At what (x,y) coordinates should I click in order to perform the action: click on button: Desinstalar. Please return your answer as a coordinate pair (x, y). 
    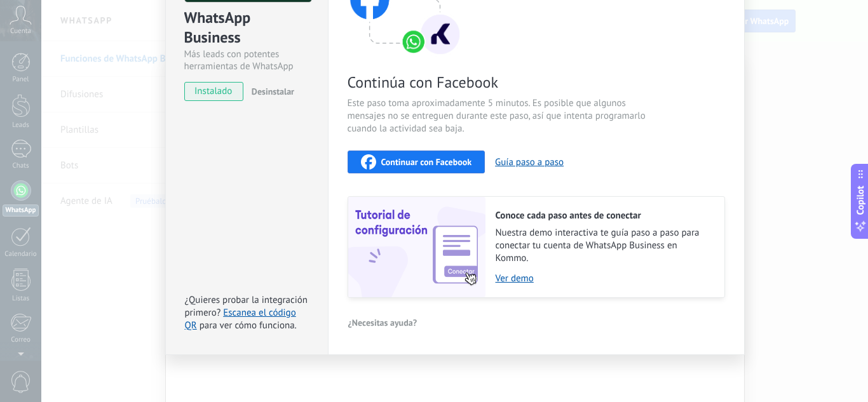
    Looking at the image, I should click on (270, 92).